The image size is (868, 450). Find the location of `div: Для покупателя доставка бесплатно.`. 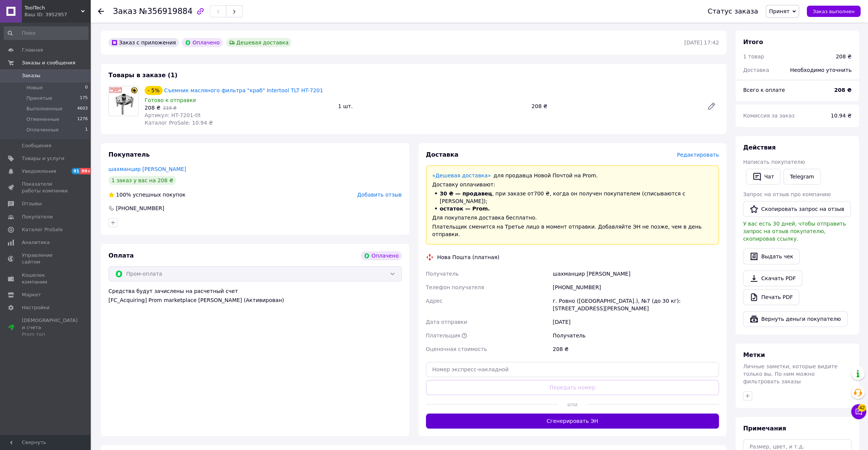

div: Для покупателя доставка бесплатно. is located at coordinates (572, 218).